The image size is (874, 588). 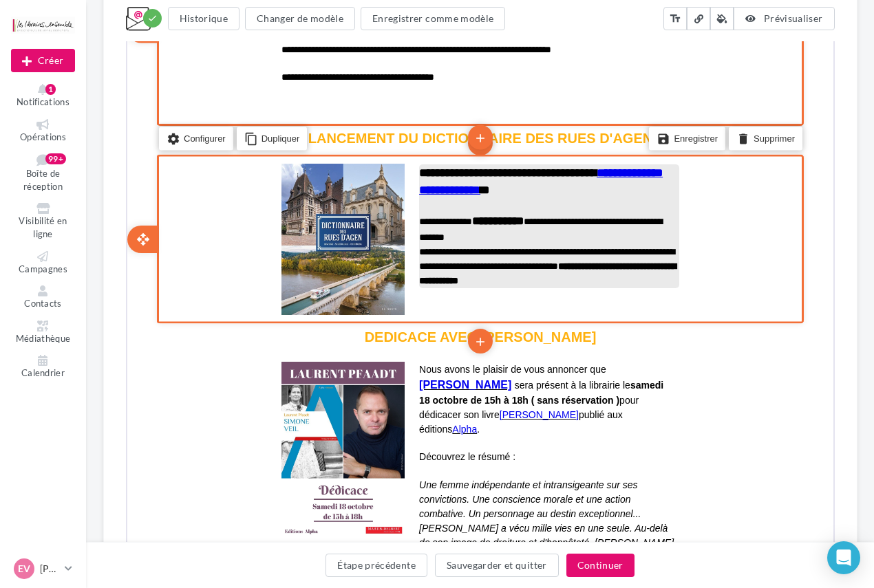 What do you see at coordinates (377, 566) in the screenshot?
I see `button: Étape précédente` at bounding box center [377, 566].